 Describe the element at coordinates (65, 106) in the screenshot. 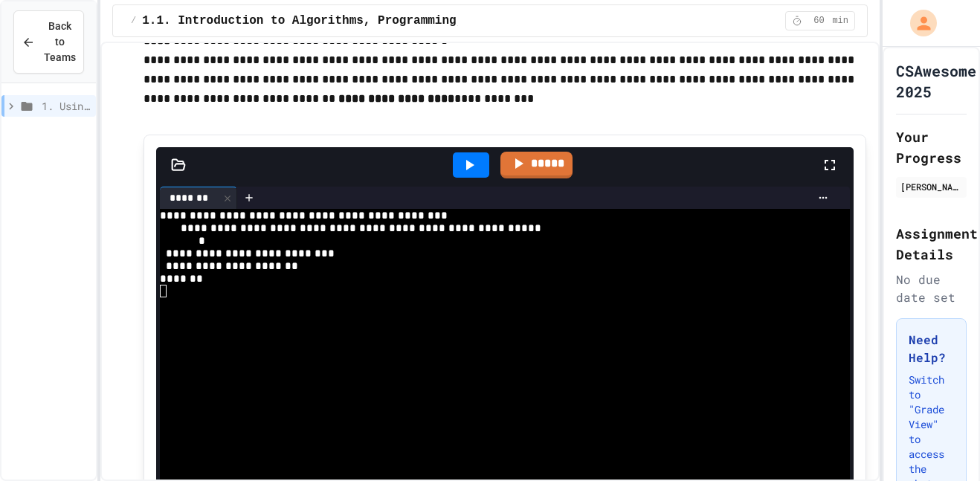

I see `span: 1. Using Objects and Methods` at that location.